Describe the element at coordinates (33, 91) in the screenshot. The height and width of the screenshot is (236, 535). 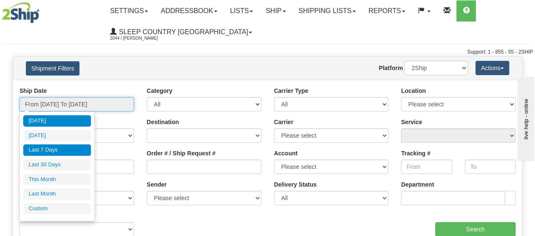
I see `label: Ship Date` at that location.